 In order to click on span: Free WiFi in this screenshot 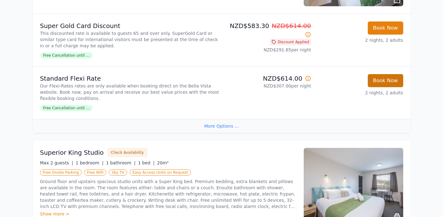, I will do `click(95, 172)`.